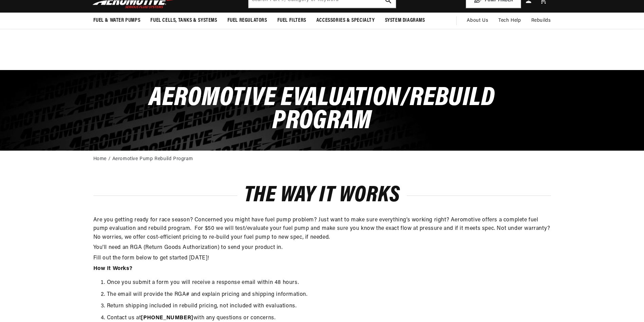  What do you see at coordinates (405, 20) in the screenshot?
I see `summary: System Diagrams` at bounding box center [405, 20].